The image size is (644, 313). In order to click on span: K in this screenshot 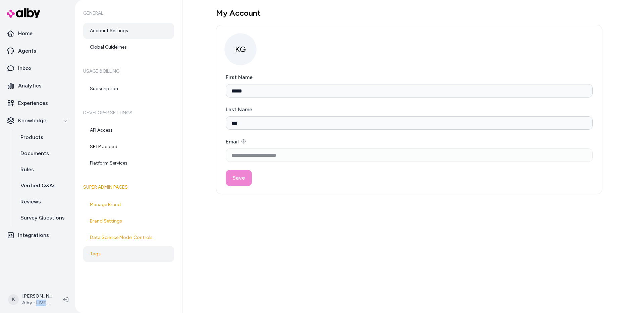, I will do `click(14, 299)`.